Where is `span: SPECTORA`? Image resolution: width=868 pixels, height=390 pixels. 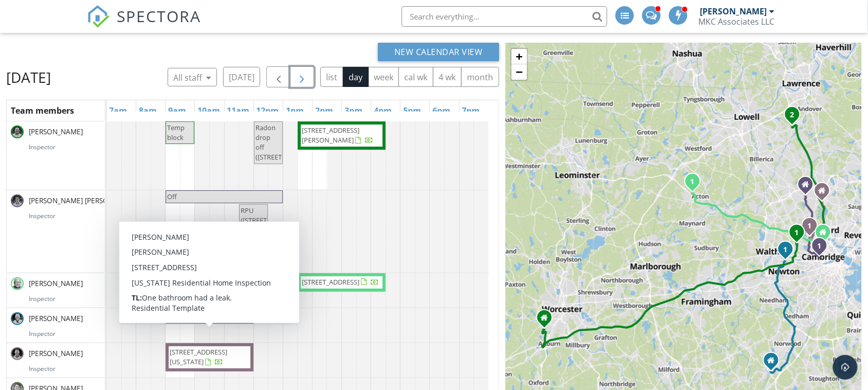 span: SPECTORA is located at coordinates (159, 16).